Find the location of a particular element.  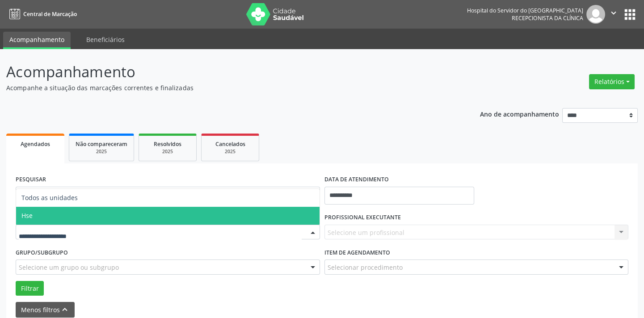

span: Hse is located at coordinates (27, 215).